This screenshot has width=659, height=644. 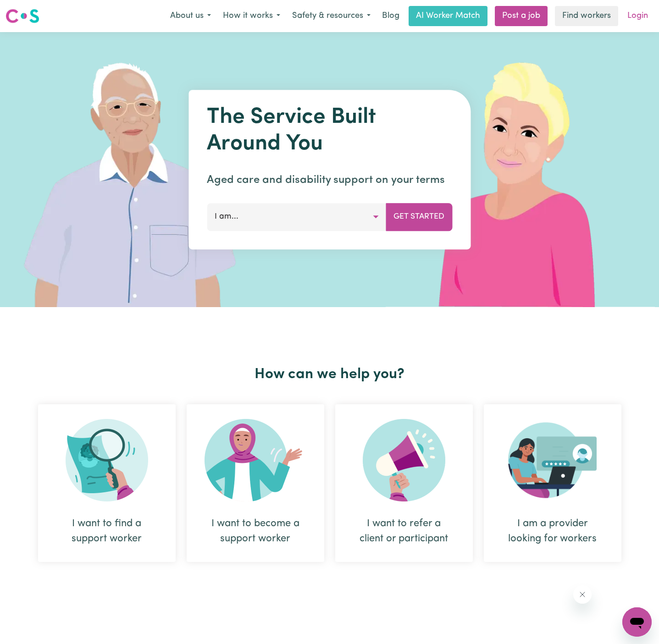 What do you see at coordinates (637, 16) in the screenshot?
I see `a: Login` at bounding box center [637, 16].